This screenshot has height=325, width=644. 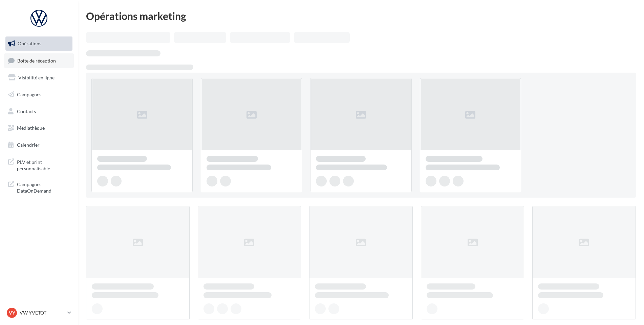 What do you see at coordinates (42, 313) in the screenshot?
I see `p: VW YVETOT` at bounding box center [42, 313].